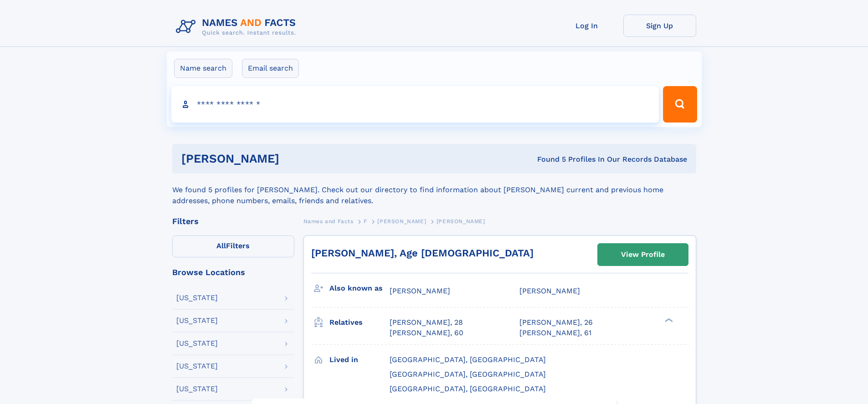  What do you see at coordinates (234, 247) in the screenshot?
I see `label: Filters` at bounding box center [234, 247].